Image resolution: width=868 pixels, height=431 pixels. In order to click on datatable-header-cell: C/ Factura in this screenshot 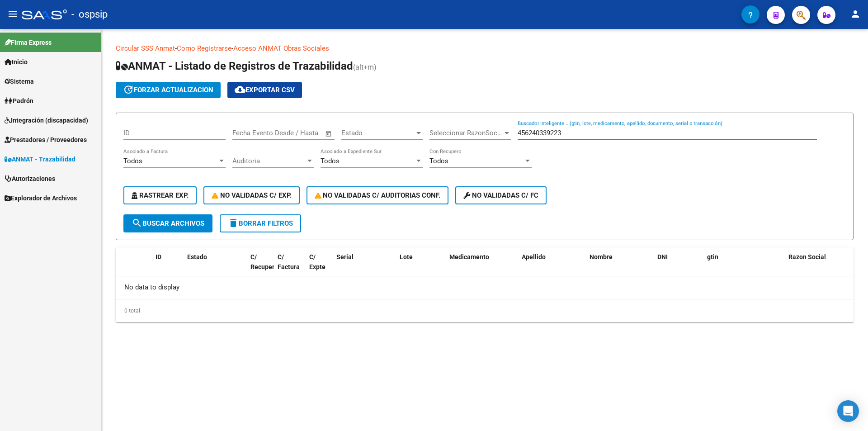, I will do `click(290, 267)`.